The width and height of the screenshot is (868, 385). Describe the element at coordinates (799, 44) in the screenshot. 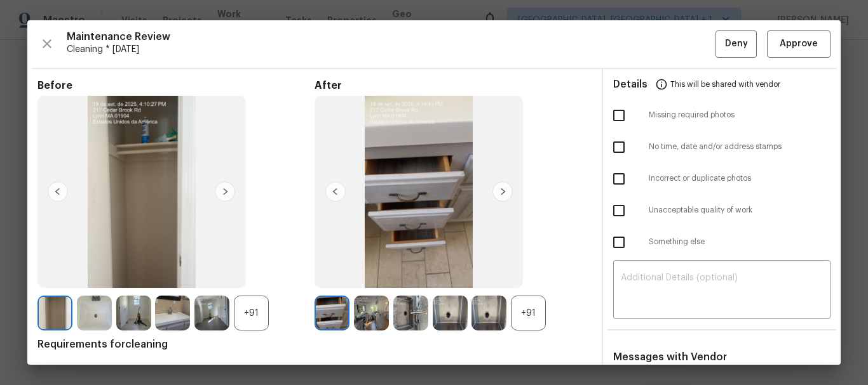

I see `span: Approve` at that location.